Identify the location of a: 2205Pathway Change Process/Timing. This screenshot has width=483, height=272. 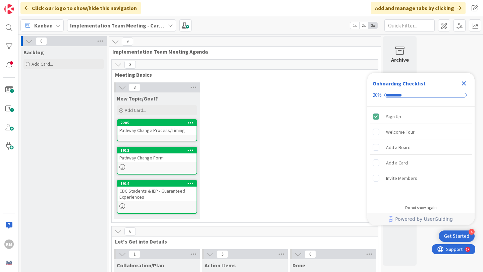
(157, 130).